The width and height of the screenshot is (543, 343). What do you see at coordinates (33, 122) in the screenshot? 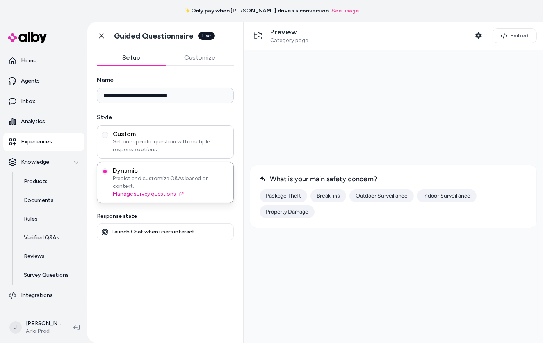
I see `p: Analytics` at bounding box center [33, 122].